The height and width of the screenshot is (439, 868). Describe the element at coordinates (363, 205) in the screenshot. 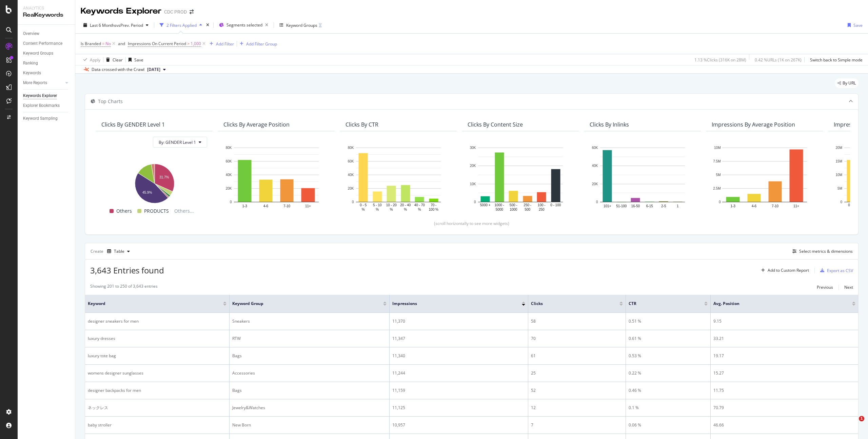

I see `text: 0 - 5` at that location.